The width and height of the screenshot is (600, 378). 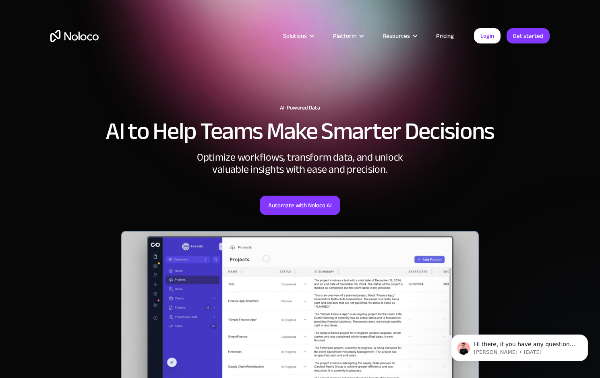 What do you see at coordinates (487, 36) in the screenshot?
I see `a: Login` at bounding box center [487, 36].